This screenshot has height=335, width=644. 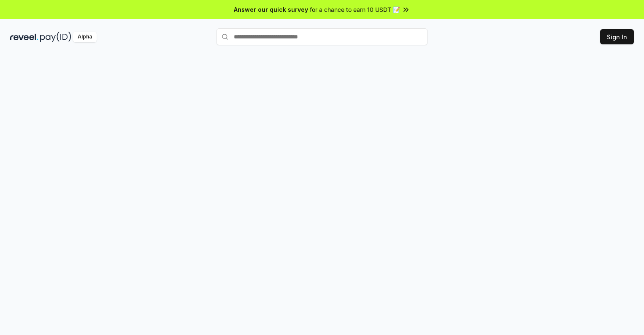 I want to click on button: Sign In, so click(x=617, y=37).